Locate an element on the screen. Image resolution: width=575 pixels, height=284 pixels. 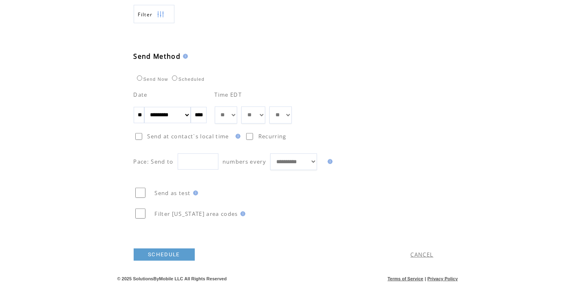
span: Recurring is located at coordinates (272, 136).